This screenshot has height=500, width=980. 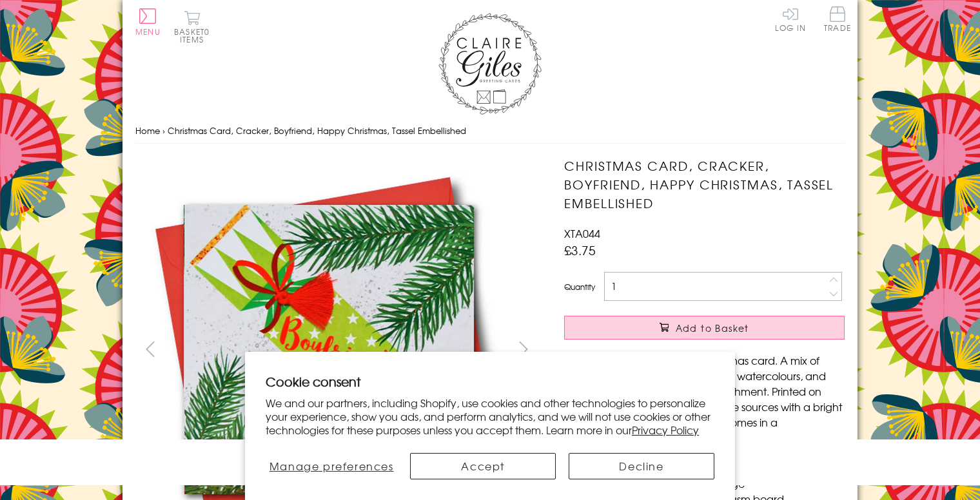 I want to click on button: Decline, so click(x=642, y=466).